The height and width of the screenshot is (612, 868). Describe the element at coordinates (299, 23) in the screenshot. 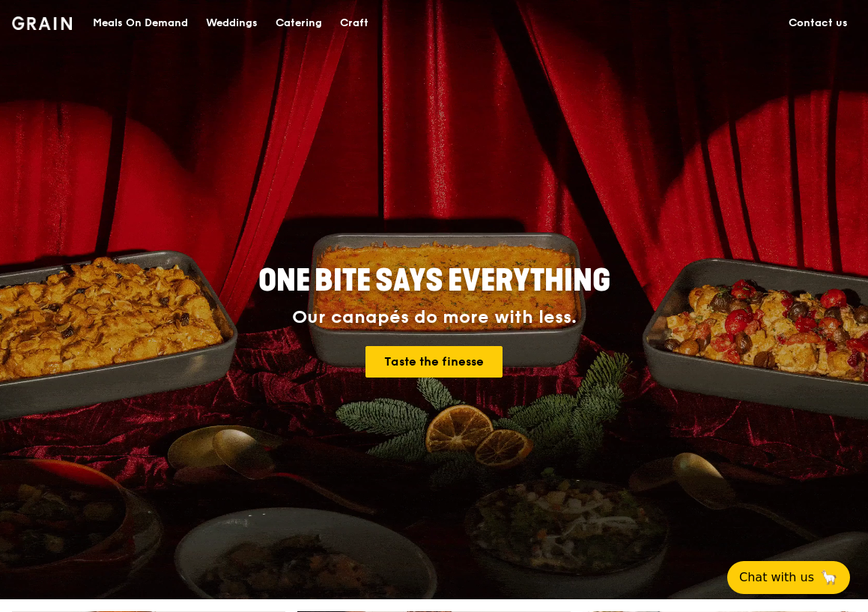

I see `div: Catering` at that location.